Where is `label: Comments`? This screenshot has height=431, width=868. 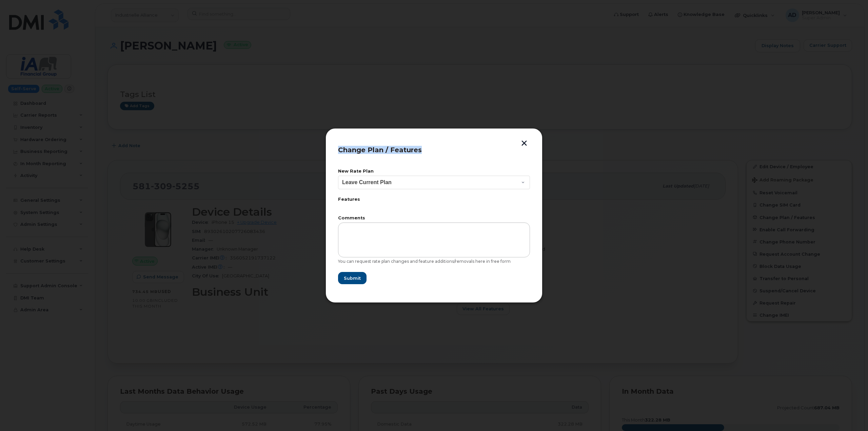 label: Comments is located at coordinates (434, 218).